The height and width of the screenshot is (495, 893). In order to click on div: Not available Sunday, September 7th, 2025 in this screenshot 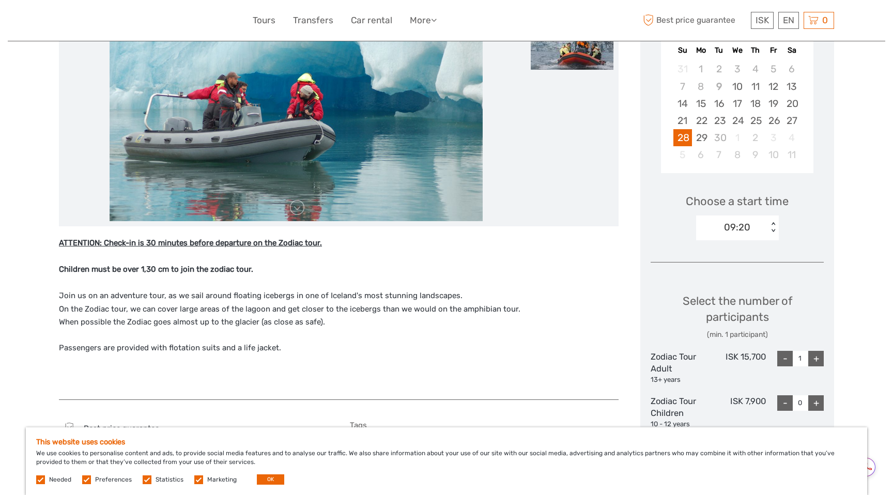, I will do `click(682, 86)`.